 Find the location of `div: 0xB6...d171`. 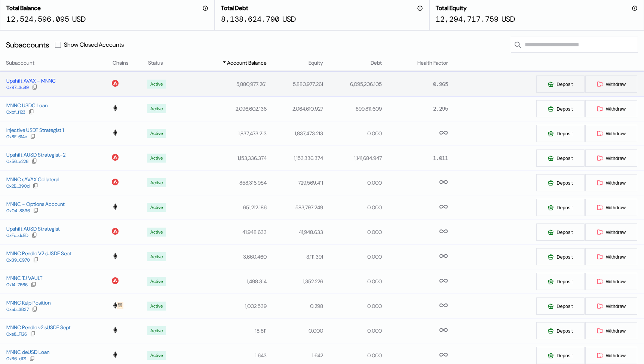

div: 0xB6...d171 is located at coordinates (16, 359).